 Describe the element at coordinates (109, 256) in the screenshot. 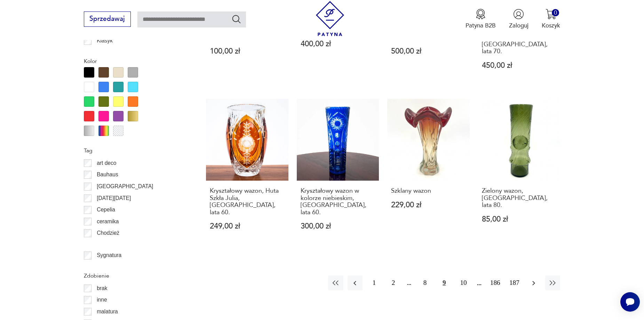

I see `p: Sygnatura` at that location.